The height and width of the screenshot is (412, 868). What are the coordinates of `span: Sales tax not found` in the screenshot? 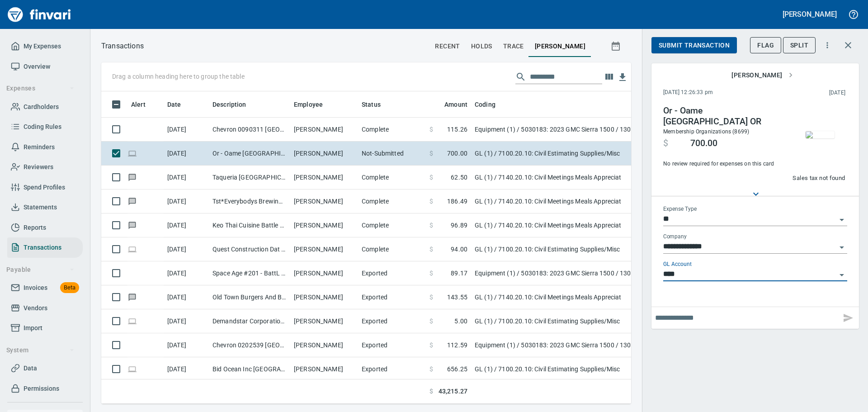 It's located at (818, 178).